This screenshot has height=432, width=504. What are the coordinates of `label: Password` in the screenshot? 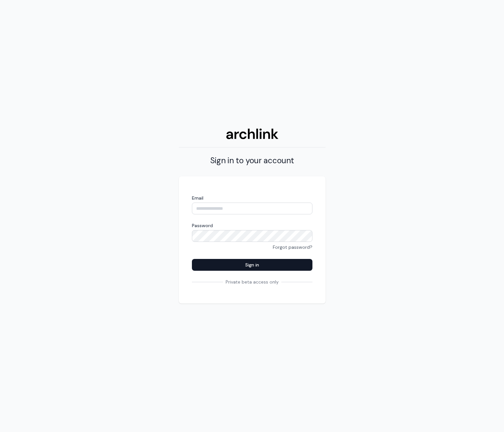 It's located at (252, 225).